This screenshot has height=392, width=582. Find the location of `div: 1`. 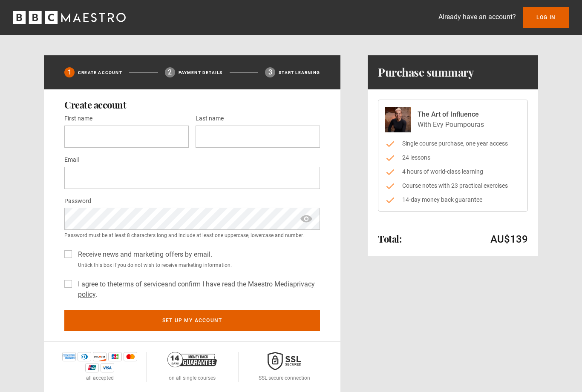

div: 1 is located at coordinates (70, 72).